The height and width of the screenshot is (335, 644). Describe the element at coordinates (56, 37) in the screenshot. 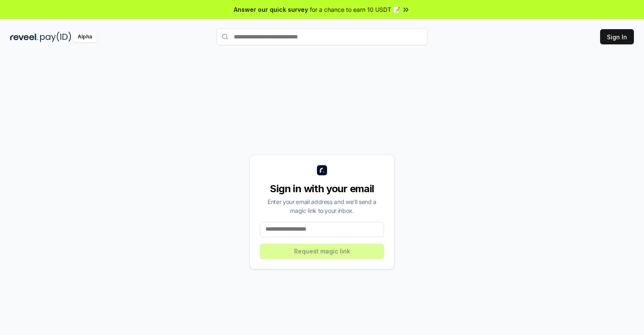

I see `img: pay_id` at that location.